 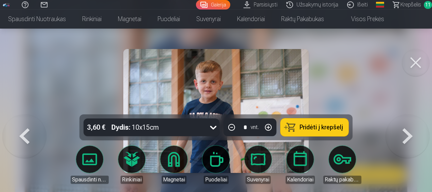 I want to click on div: Spausdinti nuotraukas, so click(x=90, y=180).